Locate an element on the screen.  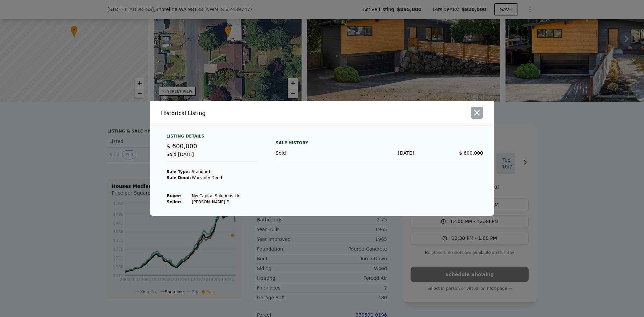
strong: Buyer : is located at coordinates (174, 196).